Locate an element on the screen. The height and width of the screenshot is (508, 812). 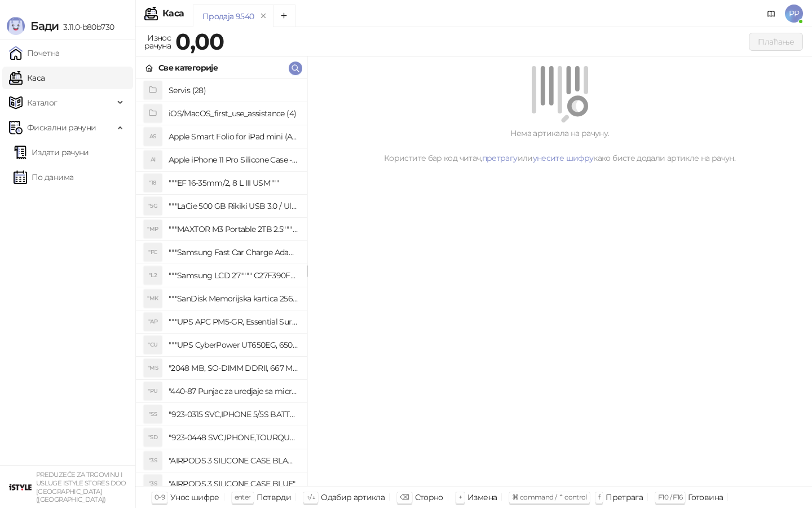
h4: """UPS CyberPower UT650EG, 650VA/360W , line-int., s_uko, desktop""" is located at coordinates (233, 345).